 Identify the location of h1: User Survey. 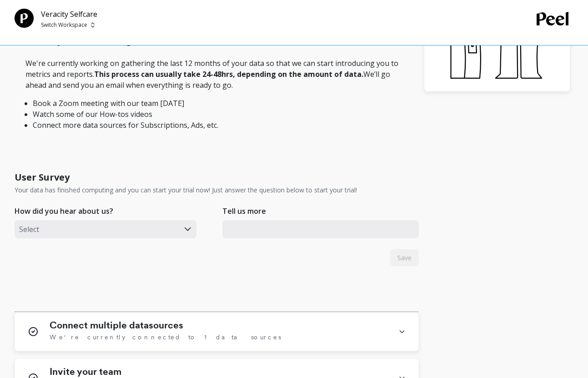
(42, 177).